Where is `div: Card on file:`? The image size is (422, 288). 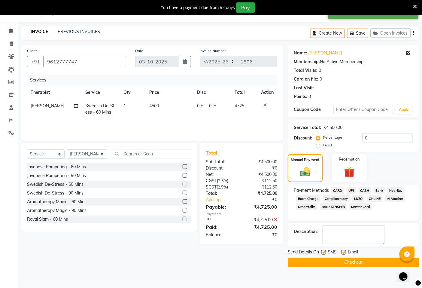
div: Card on file: is located at coordinates (306, 79).